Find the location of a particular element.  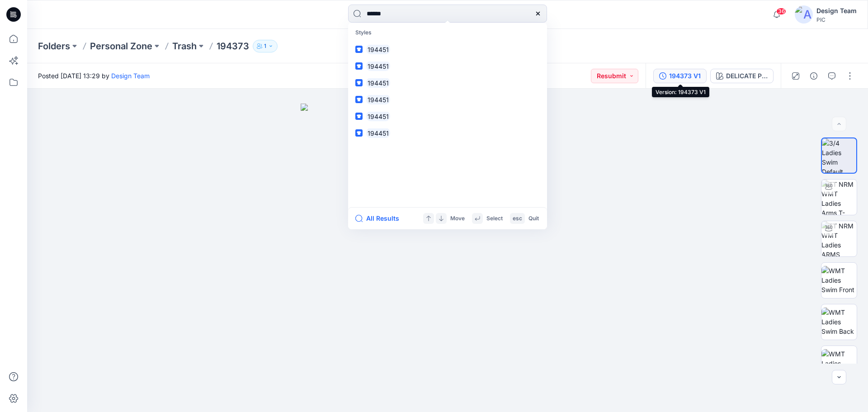

button: All Results is located at coordinates (380, 218).